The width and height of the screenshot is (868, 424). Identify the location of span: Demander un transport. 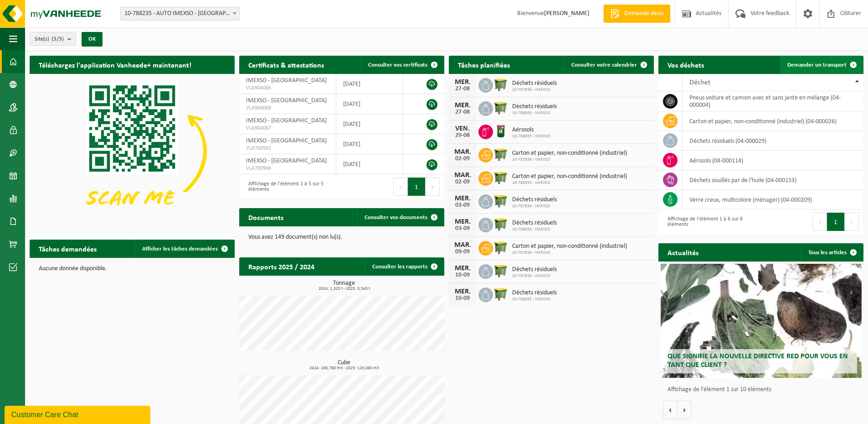
(817, 65).